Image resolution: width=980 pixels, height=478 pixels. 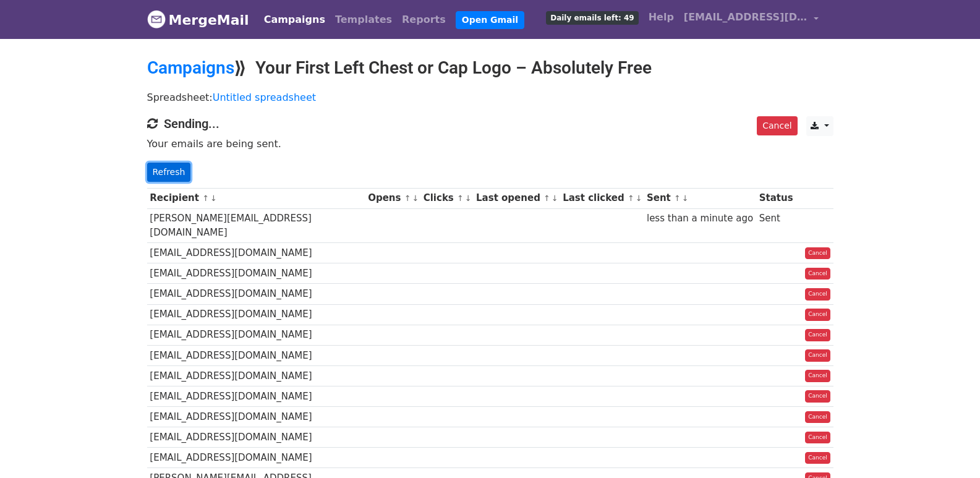 I want to click on p: Spreadsheet:, so click(x=491, y=97).